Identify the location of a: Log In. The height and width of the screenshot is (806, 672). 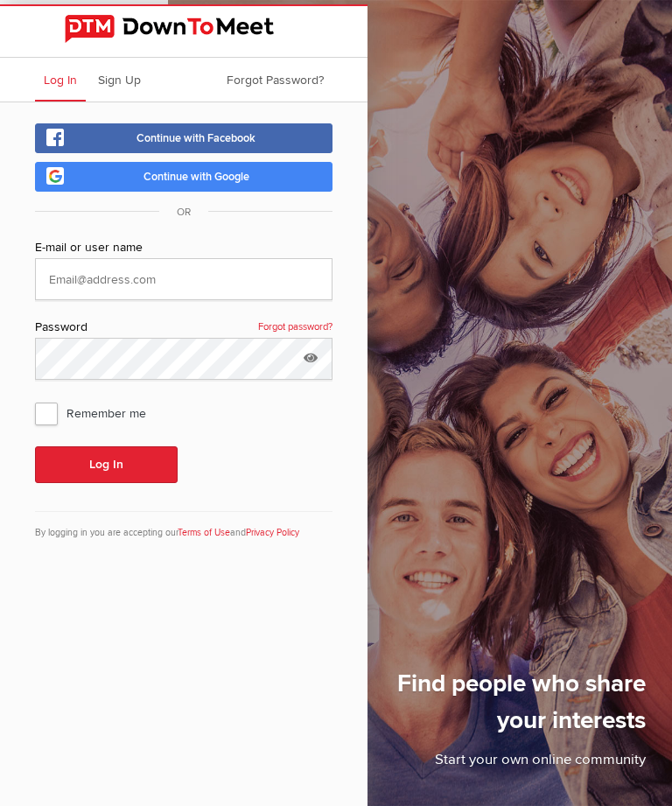
(60, 79).